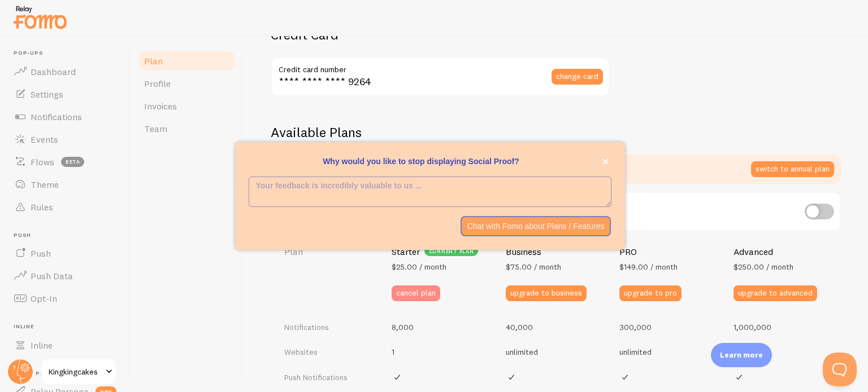 The width and height of the screenshot is (868, 392). Describe the element at coordinates (555, 132) in the screenshot. I see `h2: Available Plans` at that location.